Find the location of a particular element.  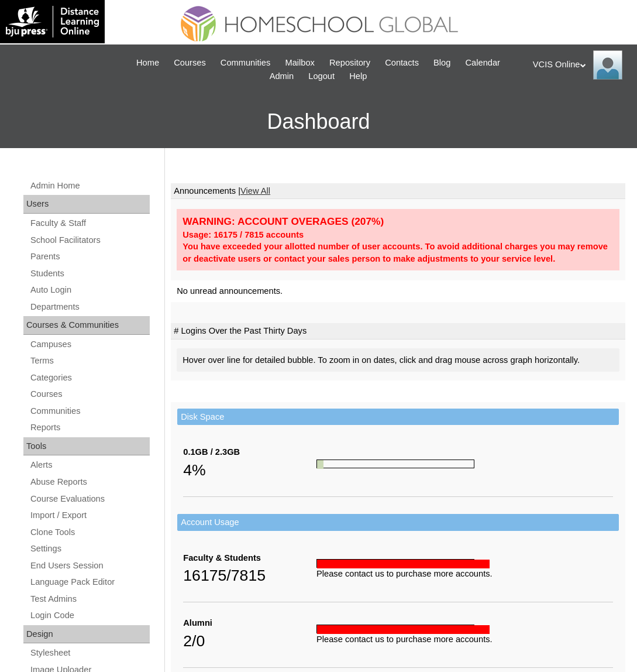

a: Campuses is located at coordinates (90, 344).